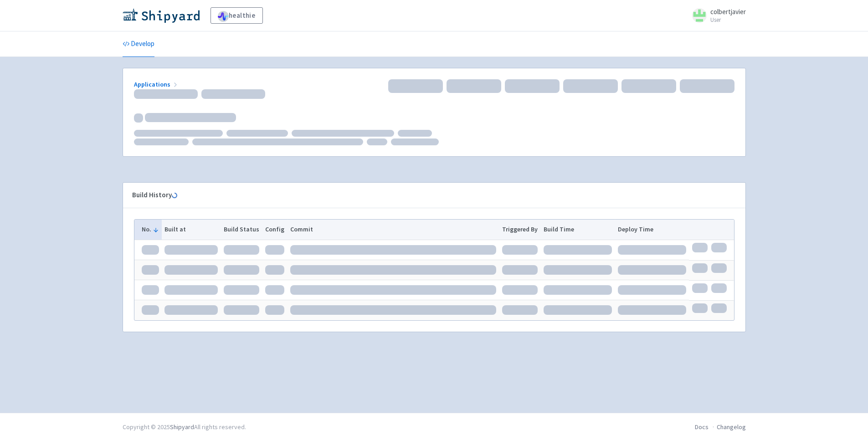  Describe the element at coordinates (139, 44) in the screenshot. I see `a: Develop` at that location.